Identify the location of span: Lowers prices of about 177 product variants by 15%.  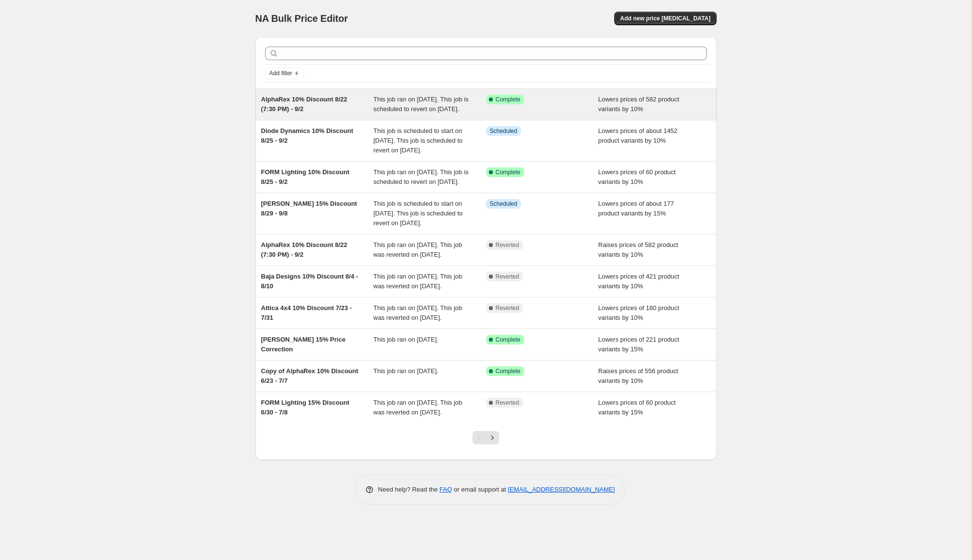
(636, 208).